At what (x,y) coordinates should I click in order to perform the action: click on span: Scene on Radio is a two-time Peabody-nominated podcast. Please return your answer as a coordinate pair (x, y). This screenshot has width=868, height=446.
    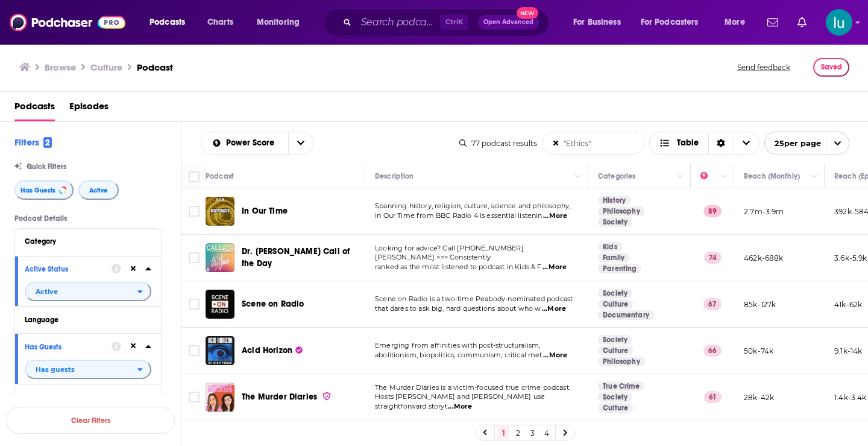
    Looking at the image, I should click on (474, 298).